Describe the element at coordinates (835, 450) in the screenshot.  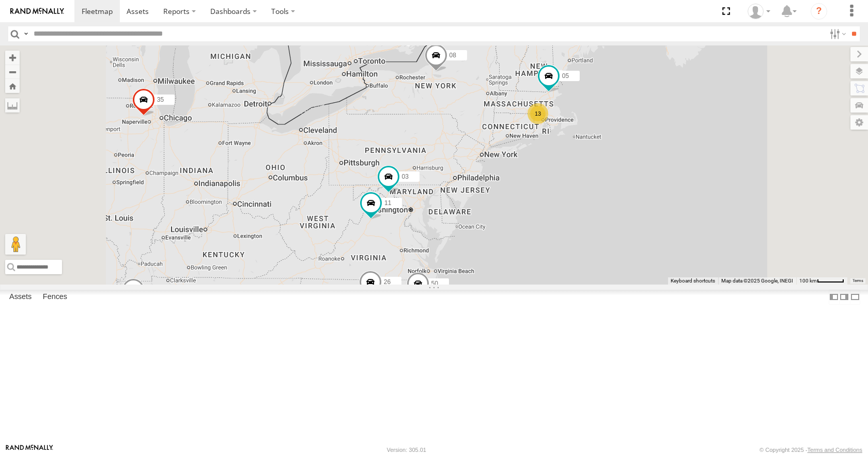
I see `a: Terms and Conditions` at that location.